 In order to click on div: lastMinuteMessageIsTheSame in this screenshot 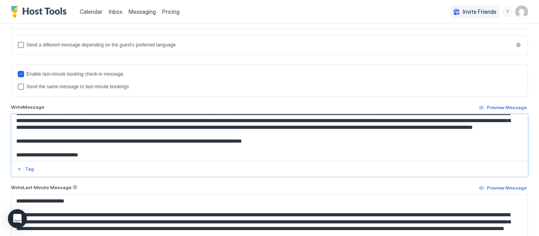, I will do `click(269, 87)`.